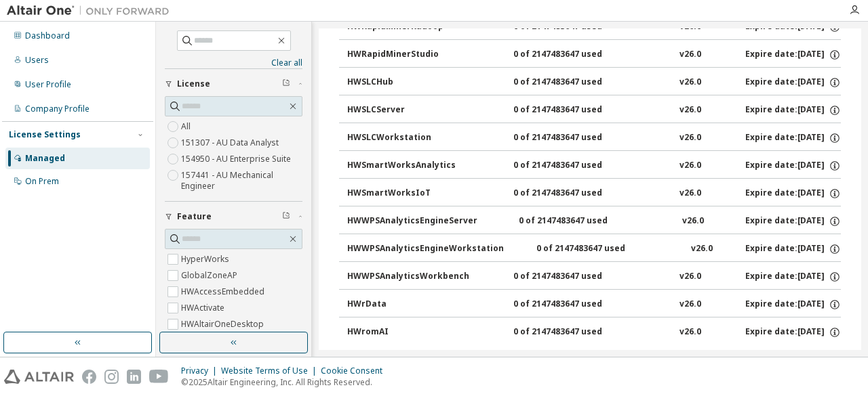  Describe the element at coordinates (408, 194) in the screenshot. I see `div: HWSmartWorksIoT` at that location.